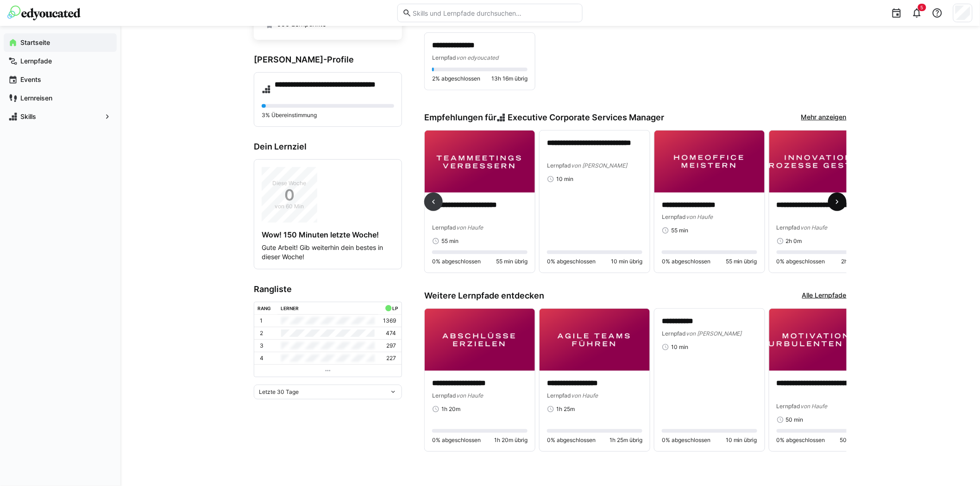  I want to click on span: 2h 0m übrig, so click(857, 262).